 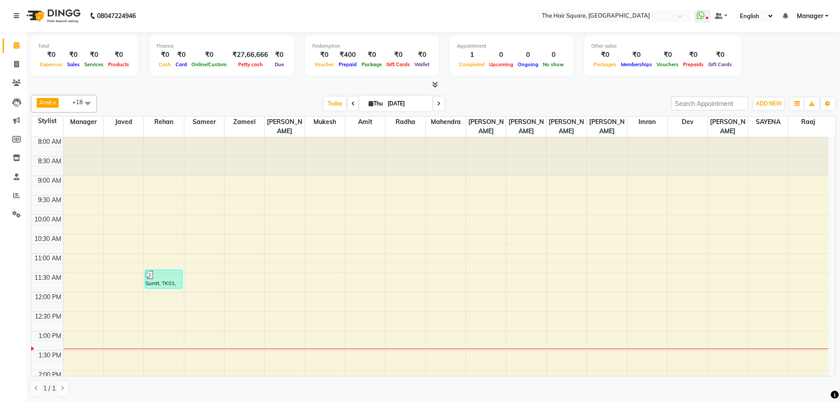 What do you see at coordinates (405, 122) in the screenshot?
I see `span: Radha` at bounding box center [405, 122].